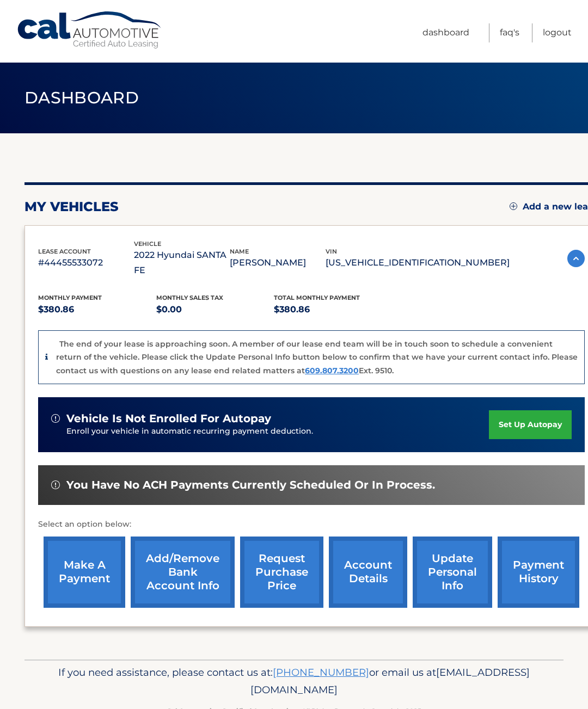  What do you see at coordinates (215, 309) in the screenshot?
I see `p: $0.00` at bounding box center [215, 309].